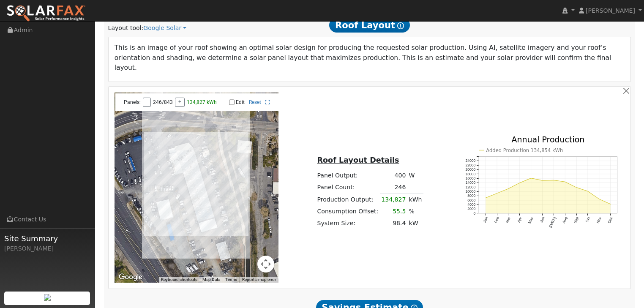 This screenshot has height=308, width=644. I want to click on text: 12000, so click(470, 187).